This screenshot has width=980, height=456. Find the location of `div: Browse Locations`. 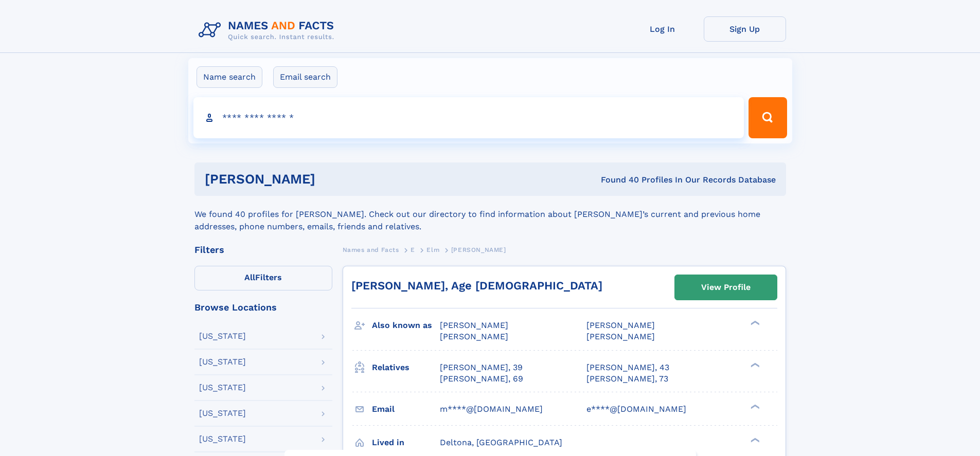

div: Browse Locations is located at coordinates (263, 308).